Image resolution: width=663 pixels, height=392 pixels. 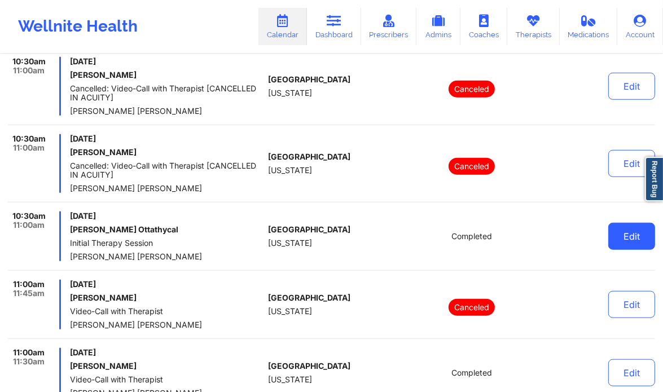 What do you see at coordinates (334, 27) in the screenshot?
I see `a: Dashboard` at bounding box center [334, 27].